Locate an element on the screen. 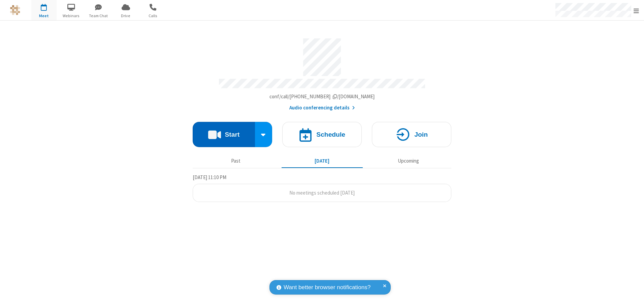 Image resolution: width=644 pixels, height=306 pixels. h4: Start is located at coordinates (232, 134).